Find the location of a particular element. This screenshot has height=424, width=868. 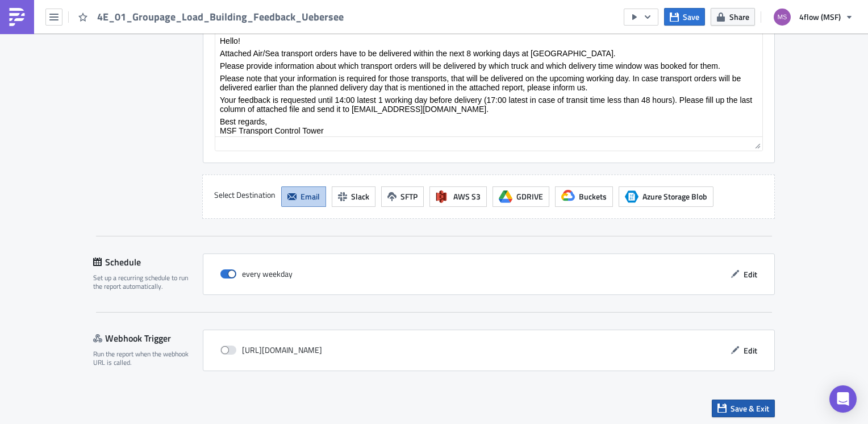

p: Hello! is located at coordinates (273, 9).